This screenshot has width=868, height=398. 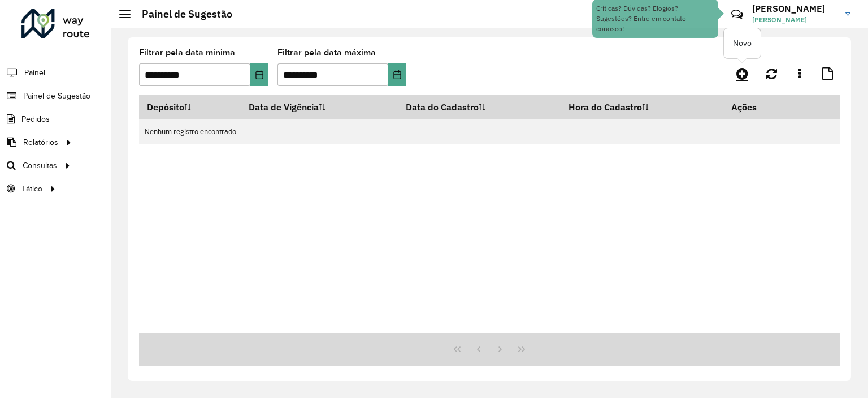 What do you see at coordinates (490, 132) in the screenshot?
I see `td: Nenhum registro encontrado` at bounding box center [490, 132].